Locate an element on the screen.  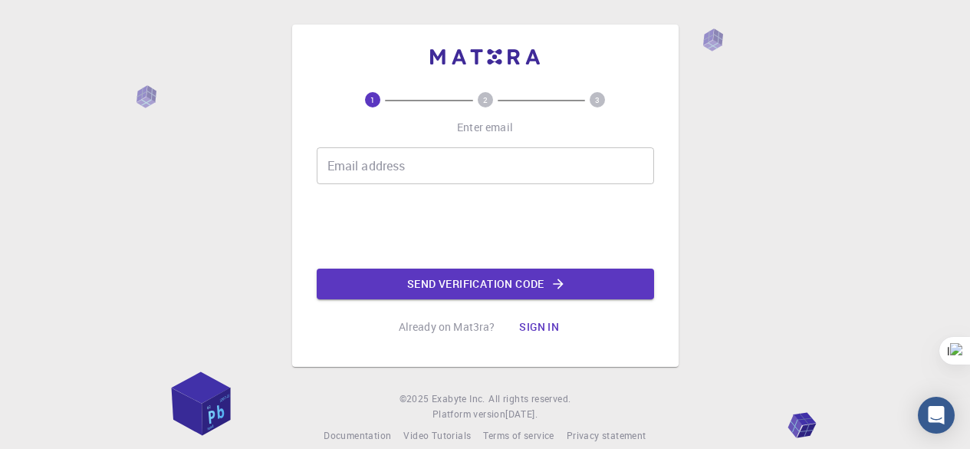
a: Sign in is located at coordinates (539, 327).